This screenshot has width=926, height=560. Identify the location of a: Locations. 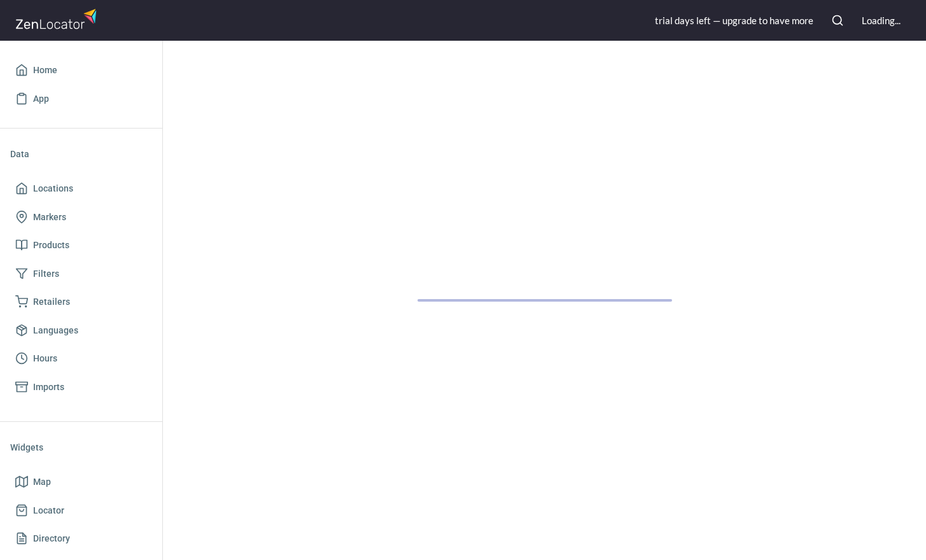
(81, 188).